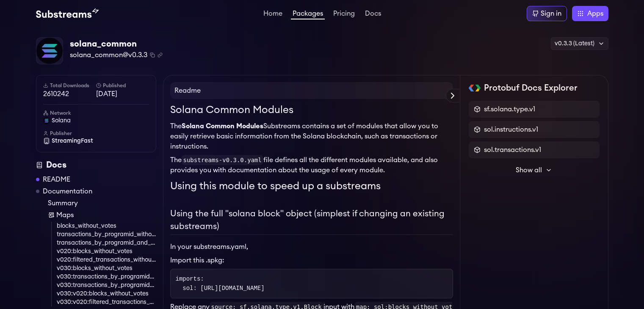 The image size is (644, 309). Describe the element at coordinates (70, 94) in the screenshot. I see `span: 2610242` at that location.